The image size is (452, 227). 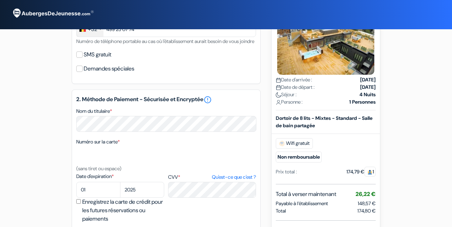 I want to click on img: free_wifi.svg, so click(x=282, y=143).